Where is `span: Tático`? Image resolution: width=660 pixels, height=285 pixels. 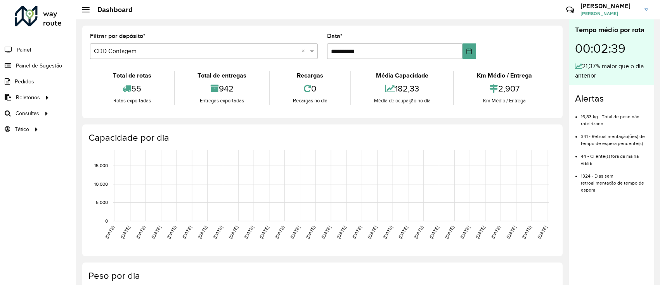
span: Tático is located at coordinates (22, 129).